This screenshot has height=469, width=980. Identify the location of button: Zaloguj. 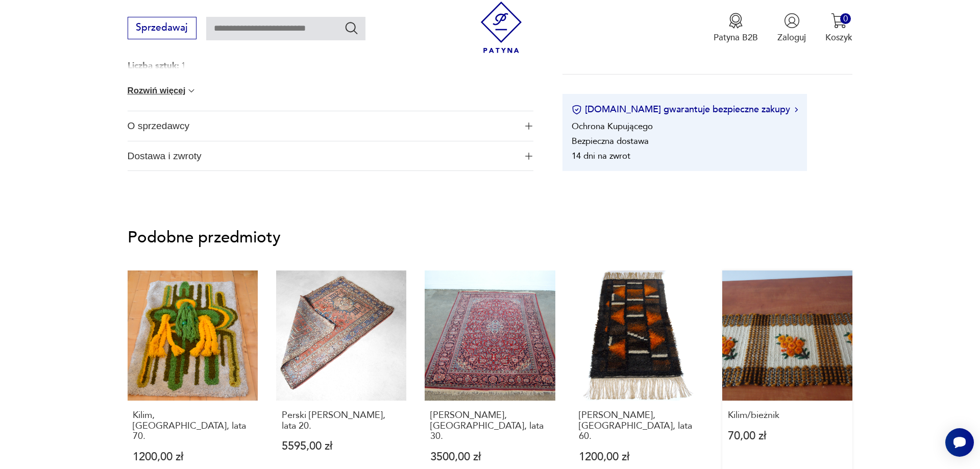
(792, 28).